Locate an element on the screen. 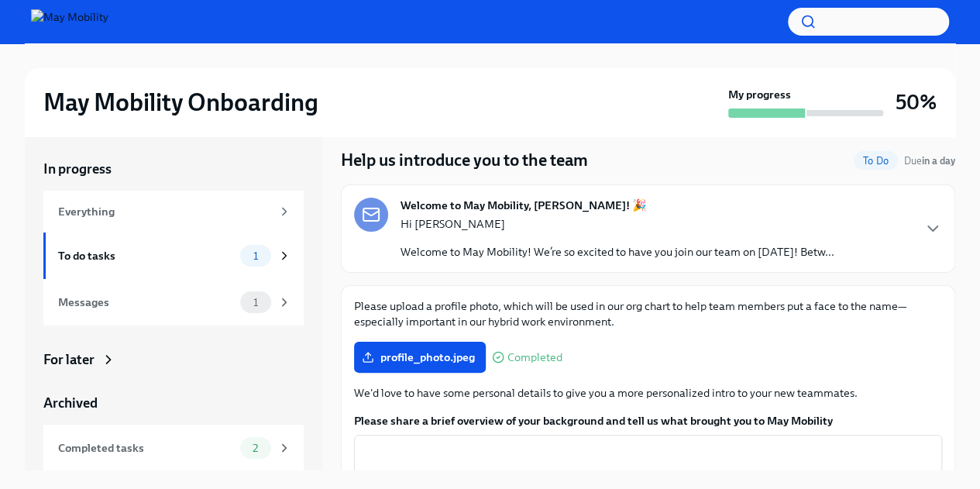 This screenshot has height=489, width=980. span: Completed is located at coordinates (534, 357).